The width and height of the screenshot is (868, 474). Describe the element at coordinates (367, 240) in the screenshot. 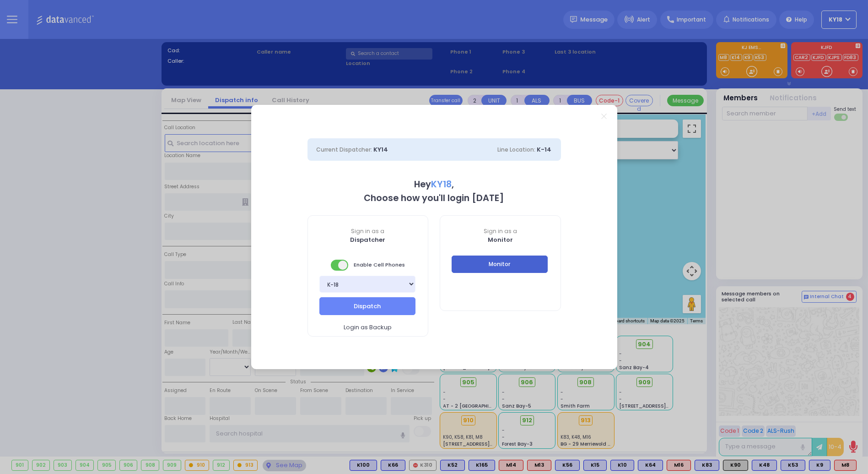

I see `b: Dispatcher` at that location.